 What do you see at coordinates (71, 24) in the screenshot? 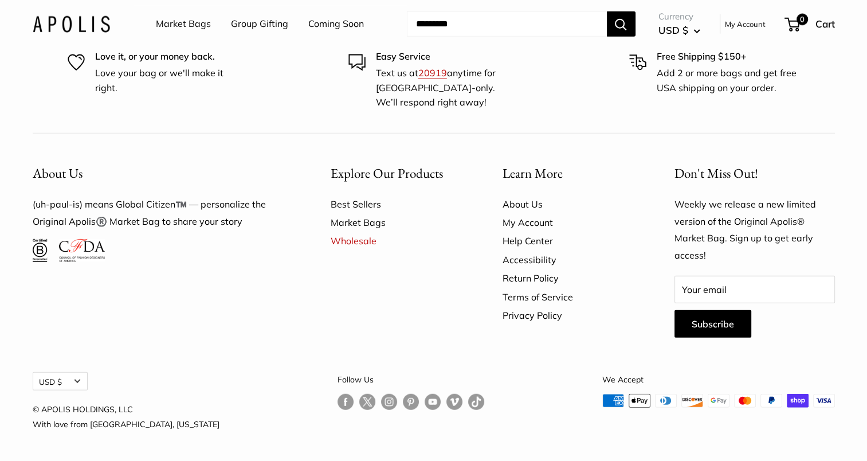
I see `img: Apolis` at bounding box center [71, 24].